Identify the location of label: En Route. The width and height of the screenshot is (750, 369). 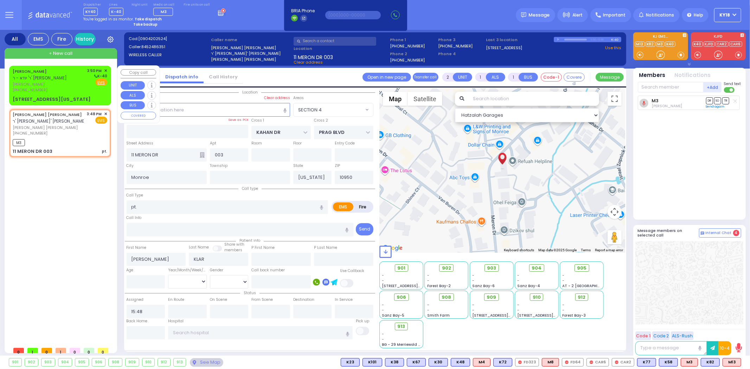
(176, 300).